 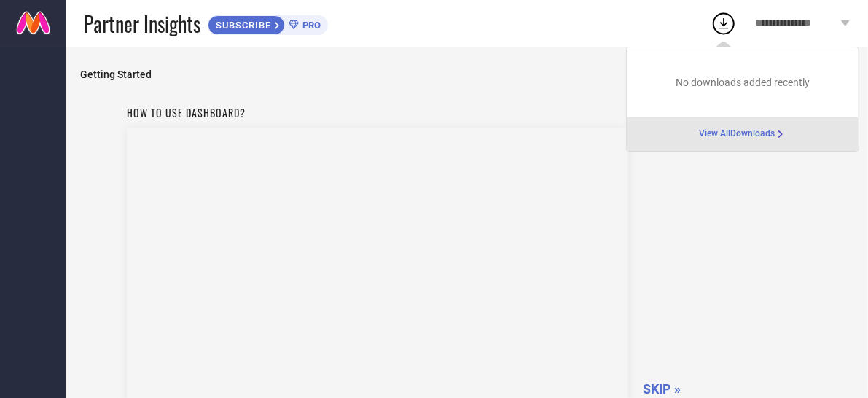 What do you see at coordinates (661, 388) in the screenshot?
I see `span: SKIP »` at bounding box center [661, 388].